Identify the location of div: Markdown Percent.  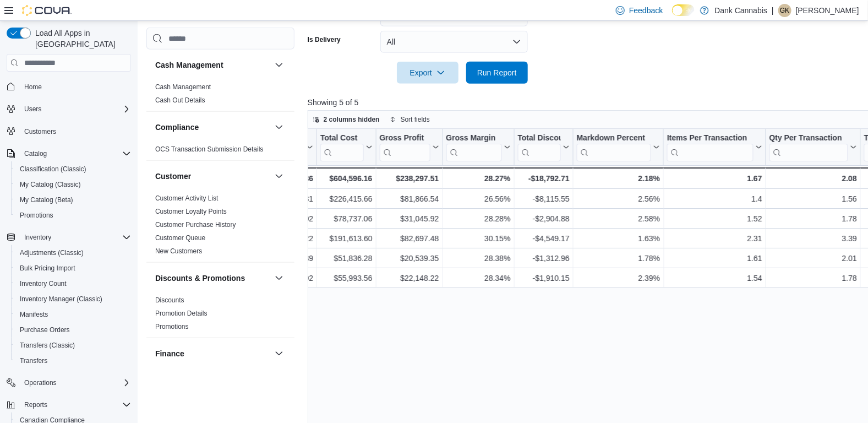
(614, 147).